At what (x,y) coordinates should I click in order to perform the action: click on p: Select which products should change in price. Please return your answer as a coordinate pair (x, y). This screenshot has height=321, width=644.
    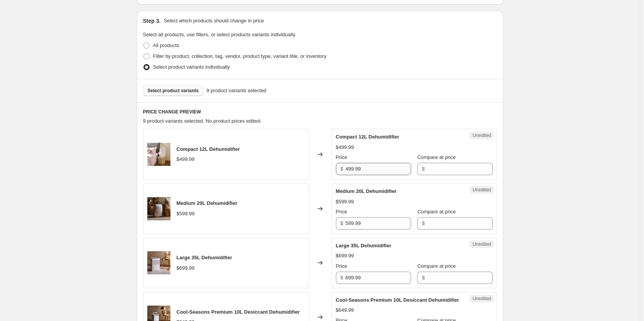
    Looking at the image, I should click on (214, 21).